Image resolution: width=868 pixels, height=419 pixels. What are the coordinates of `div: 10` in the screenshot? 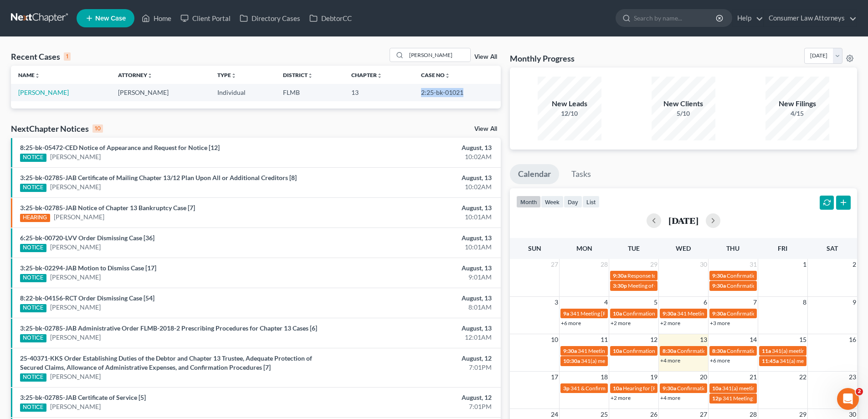 It's located at (98, 129).